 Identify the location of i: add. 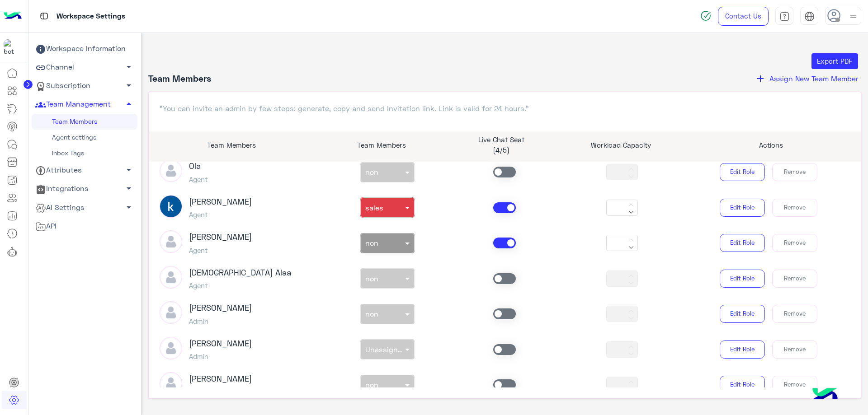
(760, 78).